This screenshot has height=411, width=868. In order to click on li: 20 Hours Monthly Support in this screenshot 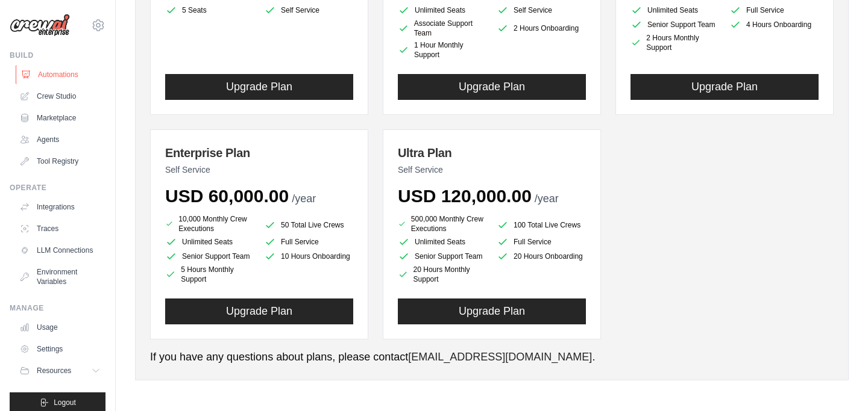, I will do `click(443, 274)`.